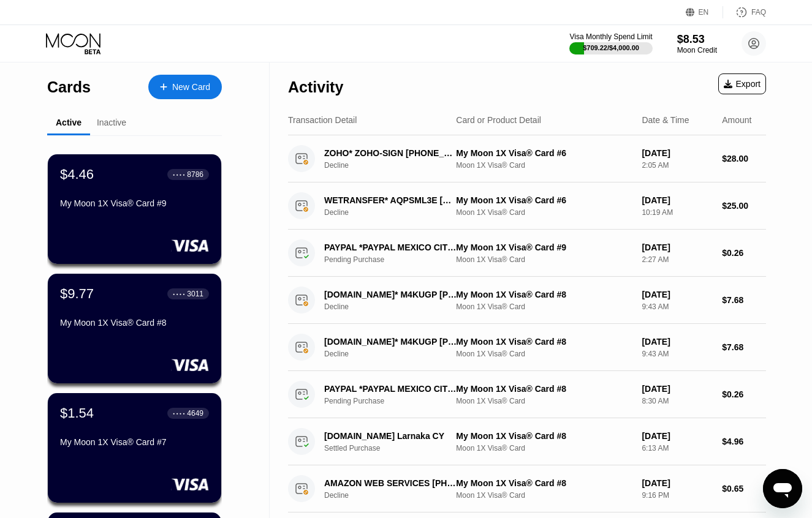  Describe the element at coordinates (610, 43) in the screenshot. I see `div: Visa Monthly Spend Limit$709.22/$4,000.00` at that location.